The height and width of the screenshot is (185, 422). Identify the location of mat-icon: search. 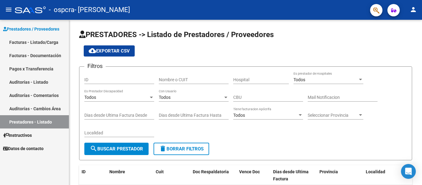
(94, 149).